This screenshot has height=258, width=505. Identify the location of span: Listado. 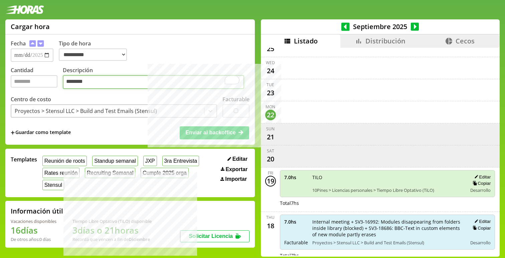
(305, 41).